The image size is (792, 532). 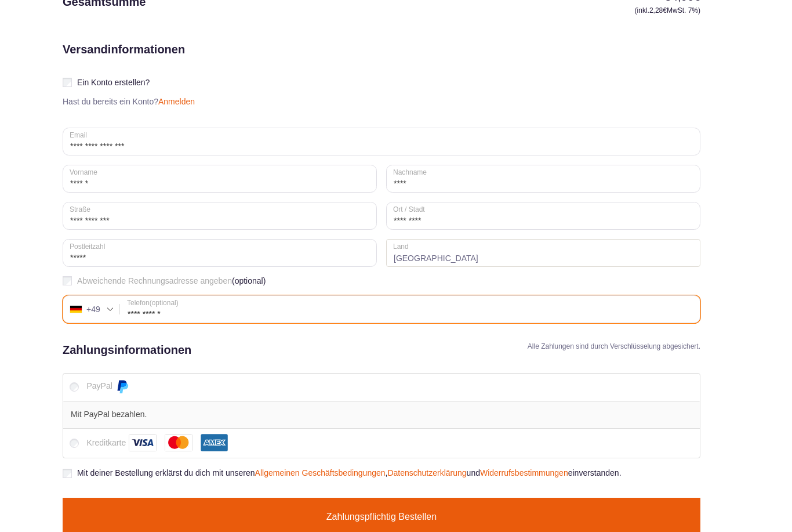 I want to click on label: PayPal, so click(x=109, y=386).